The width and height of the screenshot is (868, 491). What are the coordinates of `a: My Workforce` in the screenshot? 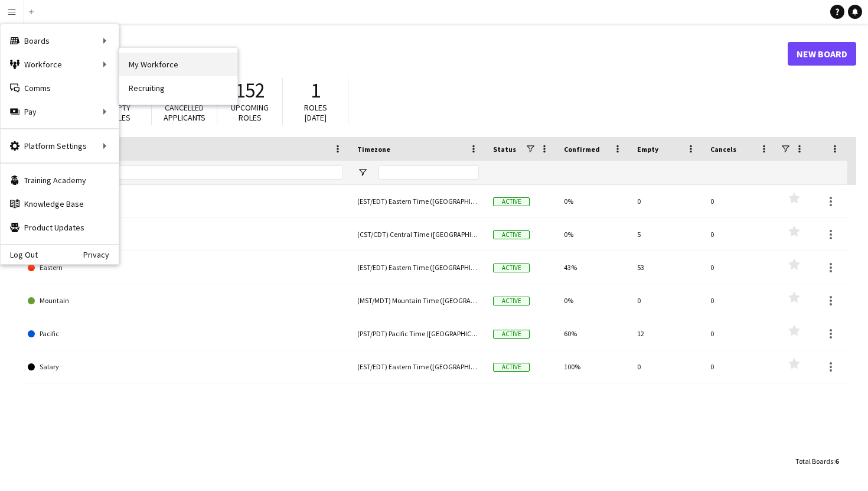 It's located at (178, 65).